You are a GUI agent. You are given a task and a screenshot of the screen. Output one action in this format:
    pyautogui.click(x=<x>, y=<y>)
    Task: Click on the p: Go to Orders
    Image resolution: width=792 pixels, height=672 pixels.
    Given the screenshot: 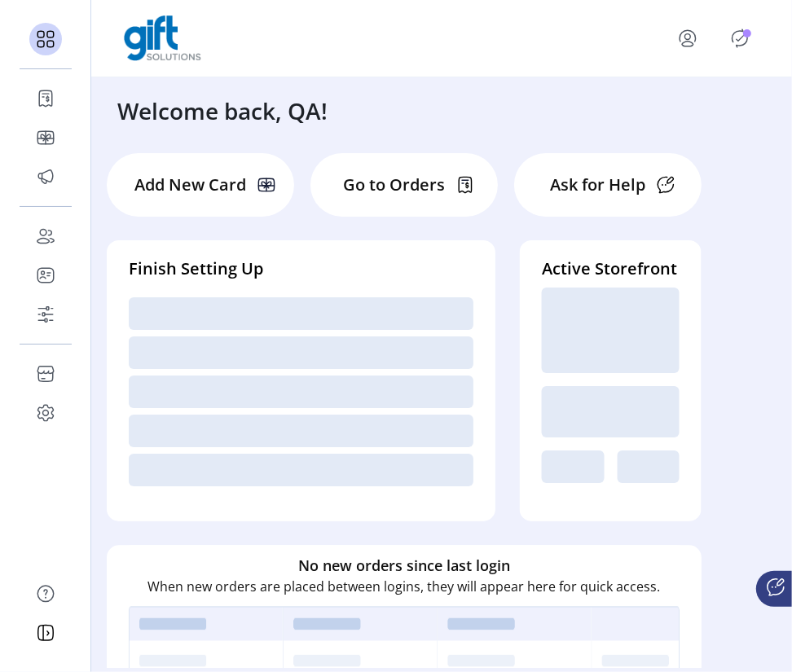 What is the action you would take?
    pyautogui.click(x=395, y=185)
    